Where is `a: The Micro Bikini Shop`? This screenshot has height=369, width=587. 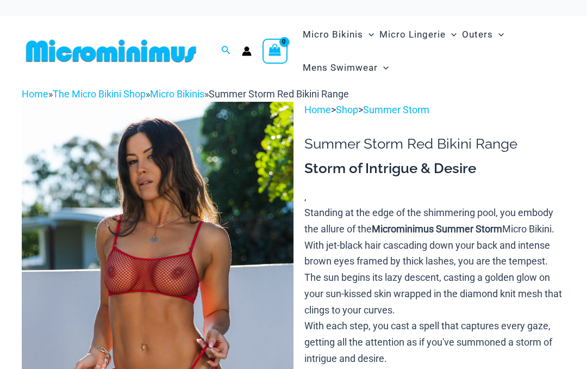 a: The Micro Bikini Shop is located at coordinates (99, 94).